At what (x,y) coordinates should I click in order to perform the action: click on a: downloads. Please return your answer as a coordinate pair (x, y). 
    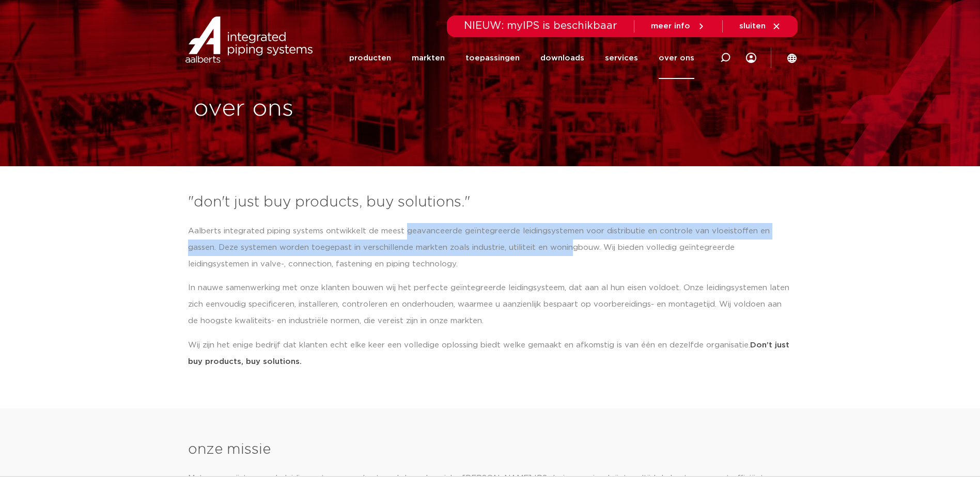
    Looking at the image, I should click on (562, 58).